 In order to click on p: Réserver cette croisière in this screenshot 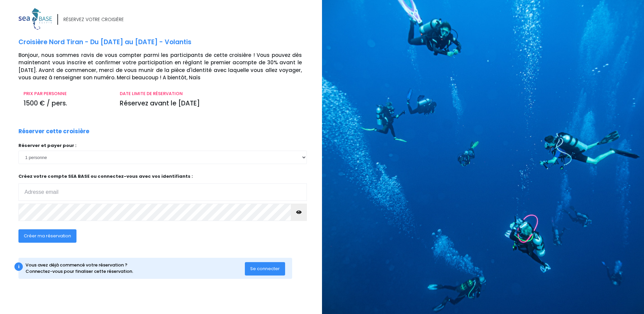, I will do `click(53, 132)`.